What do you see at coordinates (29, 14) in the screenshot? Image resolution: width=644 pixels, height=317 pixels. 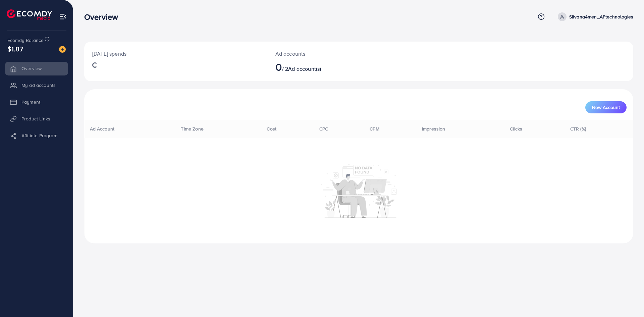 I see `img: logo` at bounding box center [29, 14].